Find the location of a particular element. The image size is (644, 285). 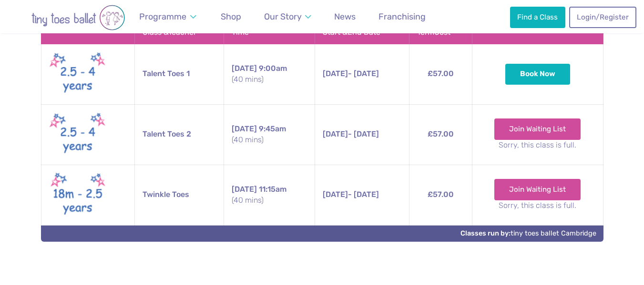

td: Talent Toes 1 is located at coordinates (179, 74).